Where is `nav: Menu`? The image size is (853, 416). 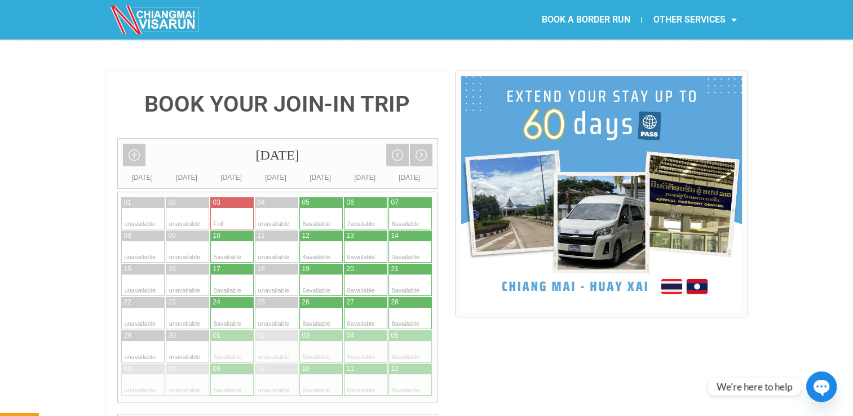 nav: Menu is located at coordinates (587, 20).